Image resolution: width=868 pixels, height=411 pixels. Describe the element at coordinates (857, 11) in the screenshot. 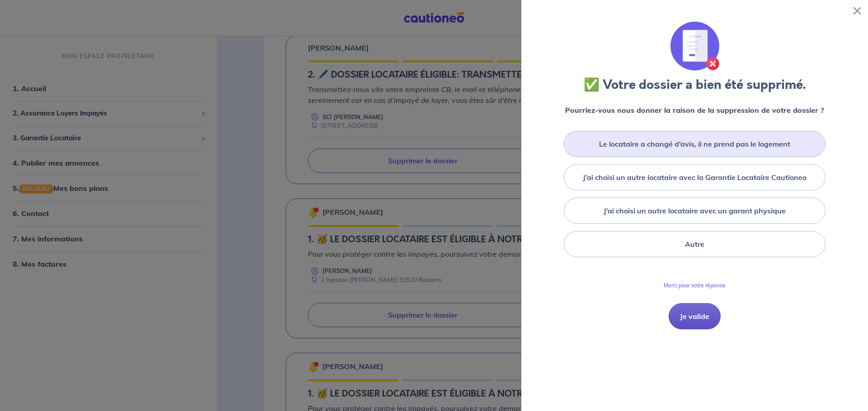

I see `button: Close` at that location.